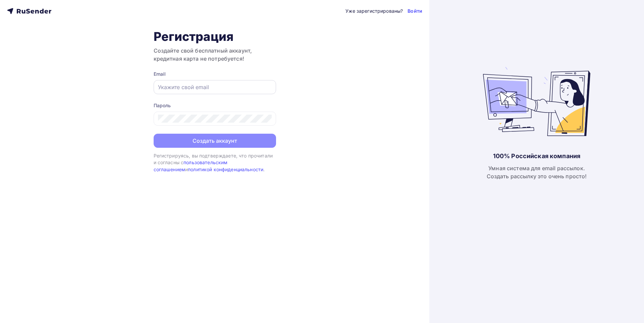 The image size is (644, 323). I want to click on div: Email, so click(215, 74).